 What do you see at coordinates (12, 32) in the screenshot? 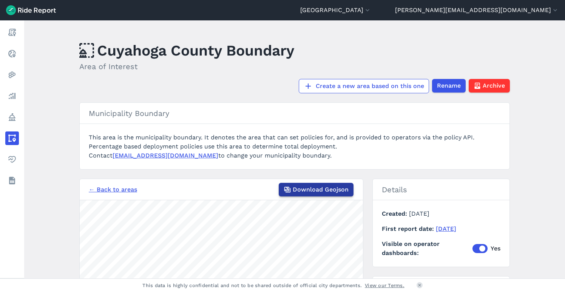
I see `a: Report` at bounding box center [12, 32].